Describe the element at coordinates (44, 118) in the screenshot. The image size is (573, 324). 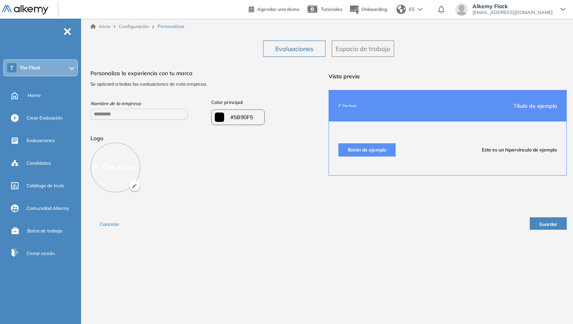
I see `span: Crear Evaluación` at that location.